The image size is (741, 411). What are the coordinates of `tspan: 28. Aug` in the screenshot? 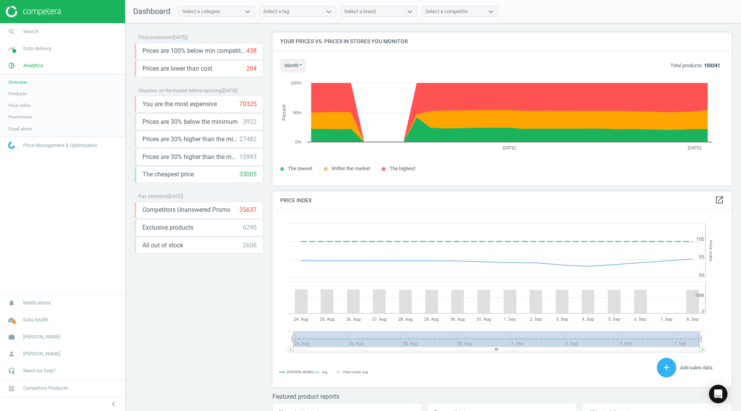 It's located at (405, 319).